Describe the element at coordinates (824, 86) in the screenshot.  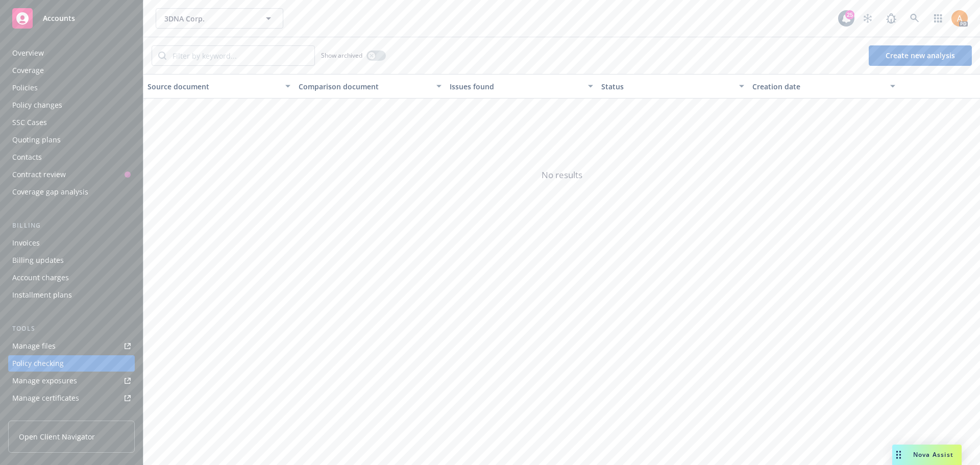
I see `button: Creation date` at that location.